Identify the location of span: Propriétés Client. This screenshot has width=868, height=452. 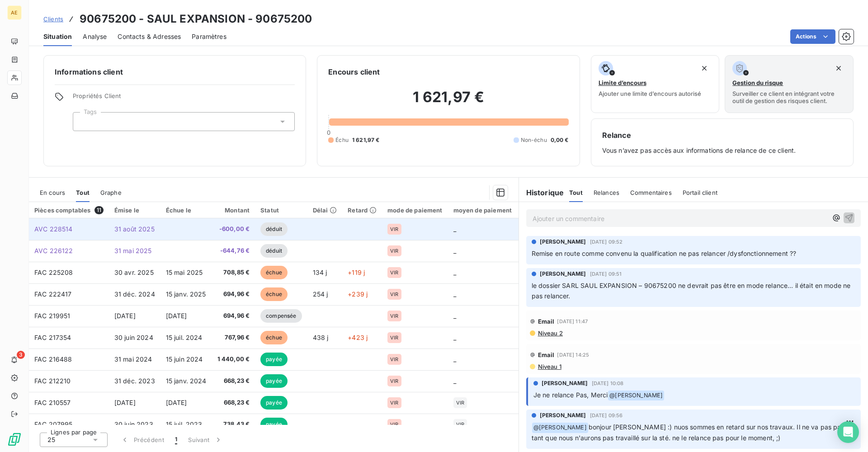
(183, 99).